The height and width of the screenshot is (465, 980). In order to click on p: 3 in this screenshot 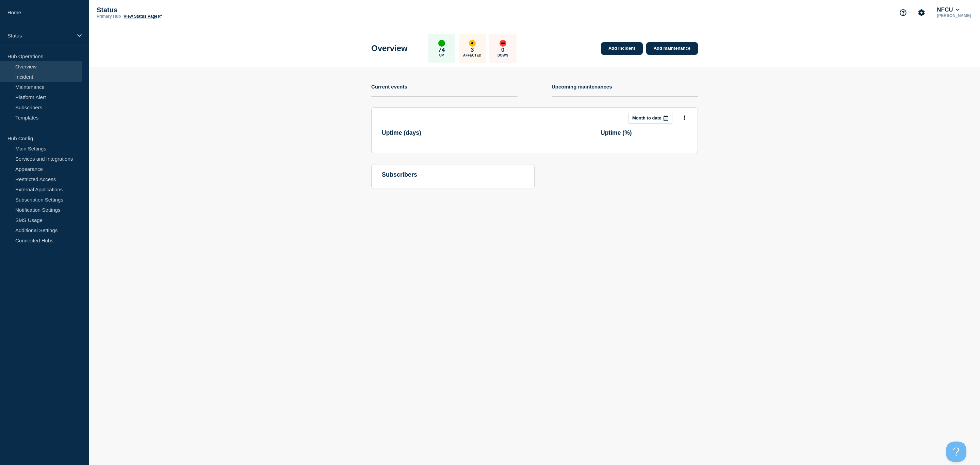, I will do `click(472, 50)`.